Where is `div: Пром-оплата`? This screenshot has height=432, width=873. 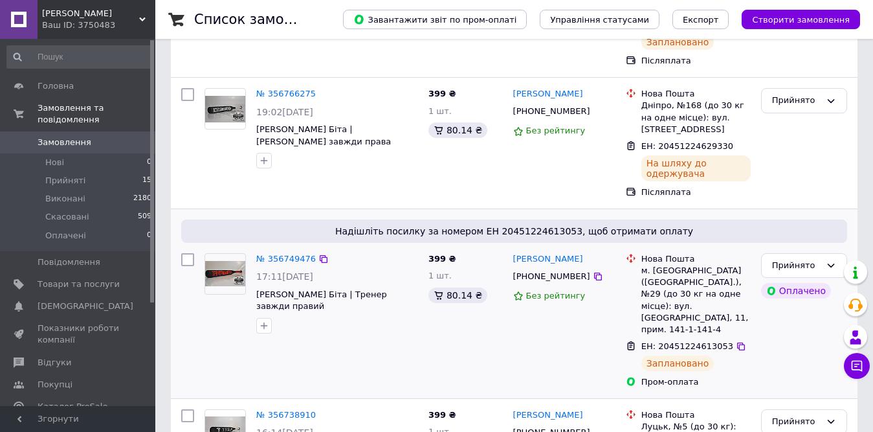 div: Пром-оплата is located at coordinates (696, 382).